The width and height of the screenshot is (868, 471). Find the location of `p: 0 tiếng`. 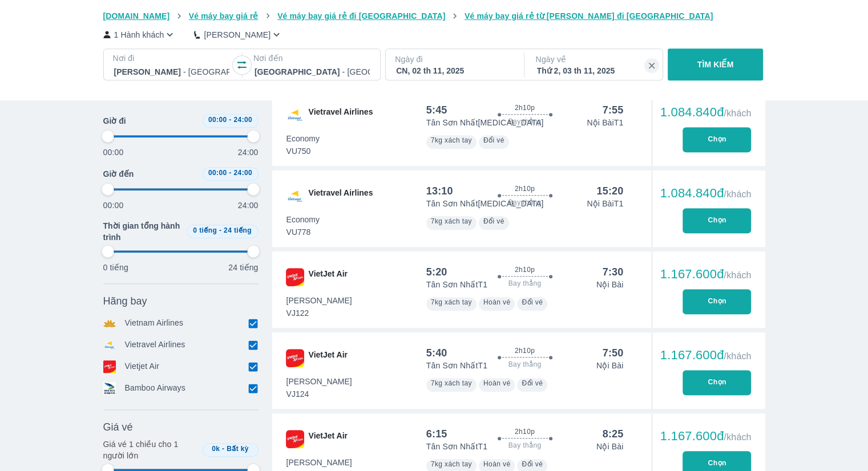

p: 0 tiếng is located at coordinates (116, 267).